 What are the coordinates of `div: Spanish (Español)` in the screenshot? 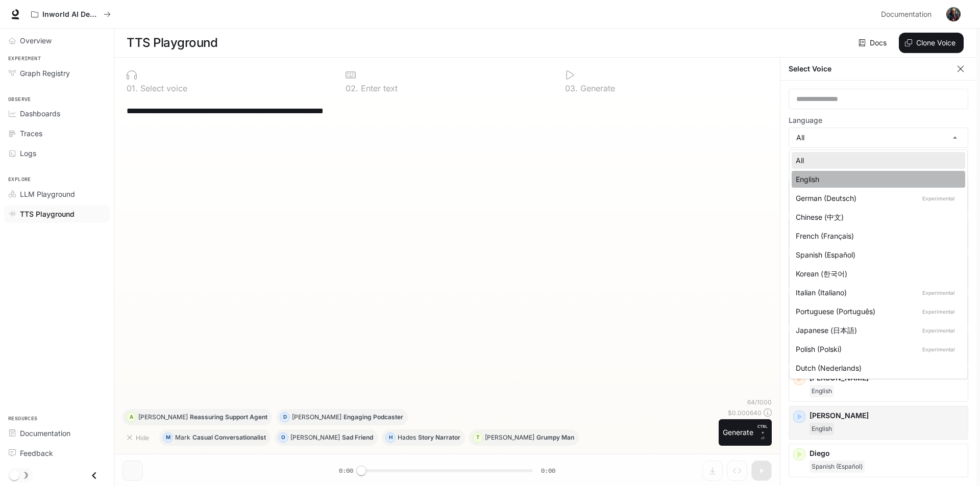 It's located at (877, 255).